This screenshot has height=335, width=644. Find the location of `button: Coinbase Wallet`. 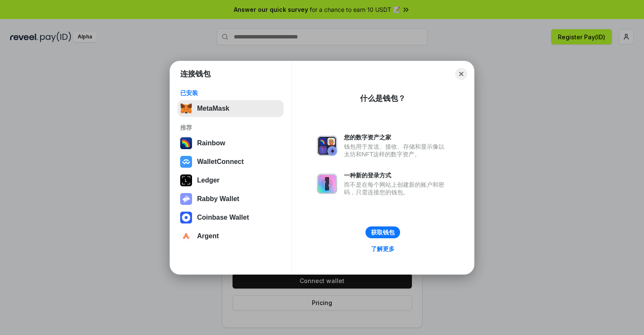

button: Coinbase Wallet is located at coordinates (230, 218).